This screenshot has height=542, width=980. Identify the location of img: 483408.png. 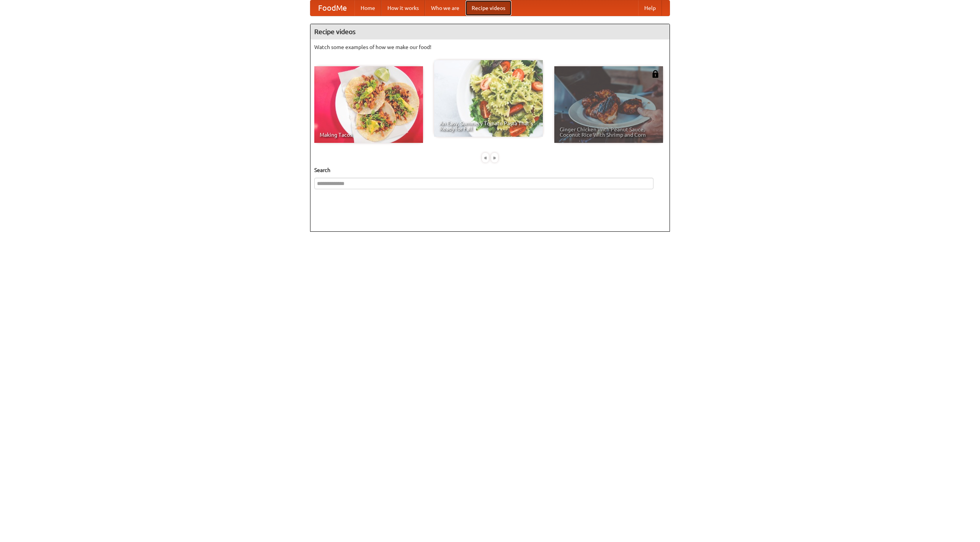
(655, 74).